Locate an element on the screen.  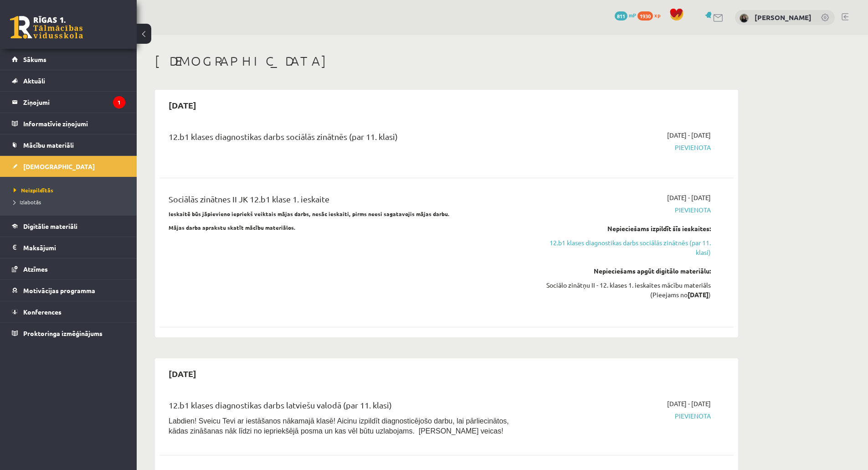
span: Aktuāli is located at coordinates (34, 81).